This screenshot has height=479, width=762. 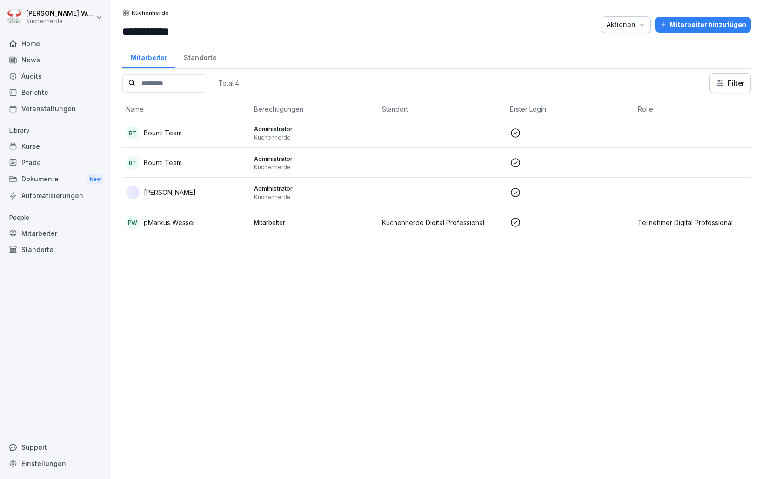 What do you see at coordinates (55, 162) in the screenshot?
I see `a: Pfade` at bounding box center [55, 162].